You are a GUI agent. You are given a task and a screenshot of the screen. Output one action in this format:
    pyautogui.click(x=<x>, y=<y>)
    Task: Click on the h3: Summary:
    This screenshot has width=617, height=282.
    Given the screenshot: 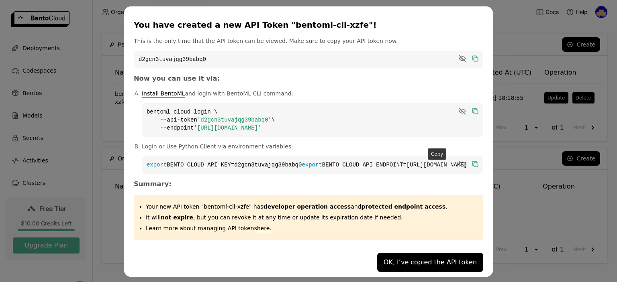 What is the action you would take?
    pyautogui.click(x=308, y=184)
    